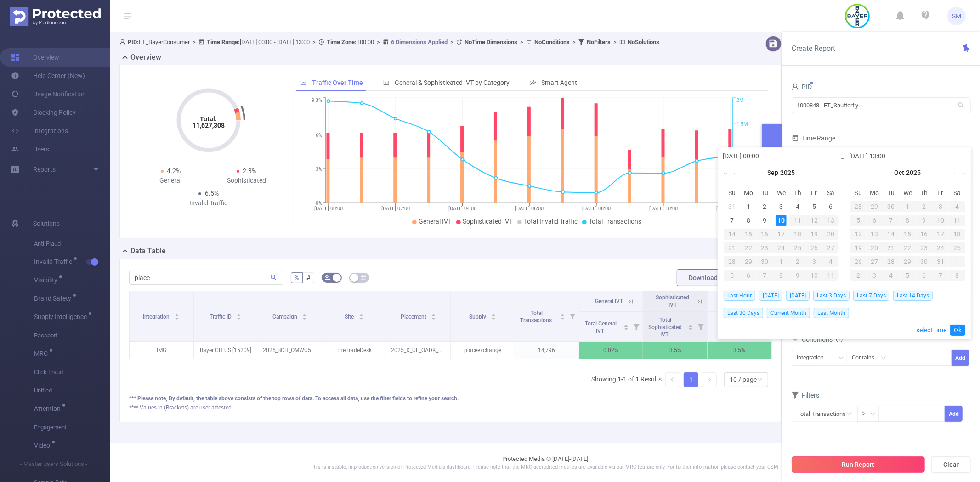 The height and width of the screenshot is (482, 980). What do you see at coordinates (814, 220) in the screenshot?
I see `td: September 12, 2025` at bounding box center [814, 220].